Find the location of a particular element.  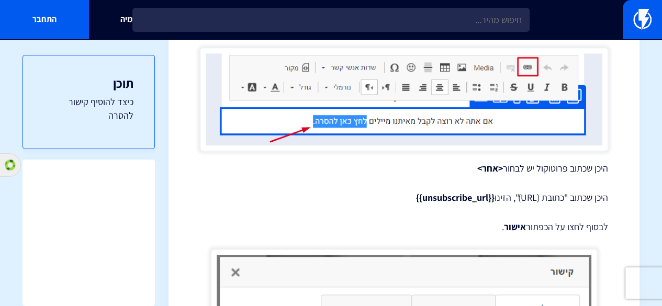

strong: אישור is located at coordinates (515, 227).